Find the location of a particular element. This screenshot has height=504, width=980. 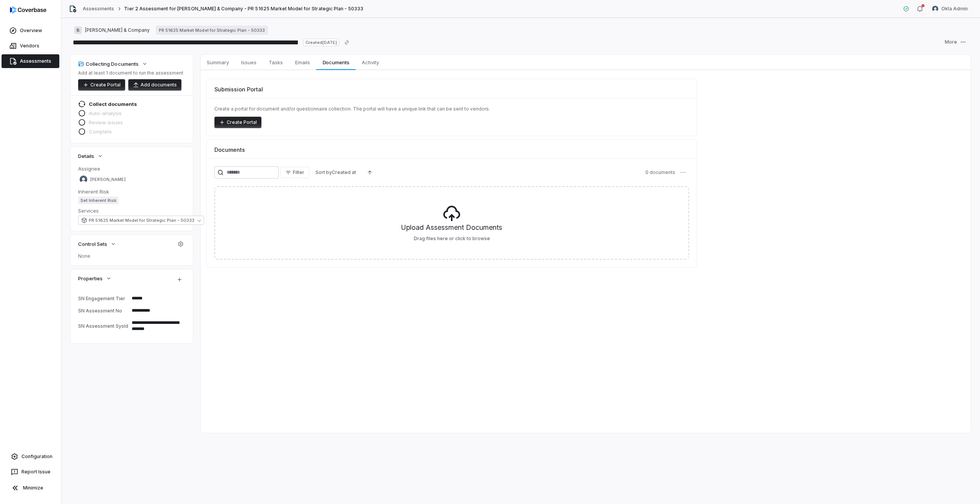

span: Okta Admin is located at coordinates (954, 9).